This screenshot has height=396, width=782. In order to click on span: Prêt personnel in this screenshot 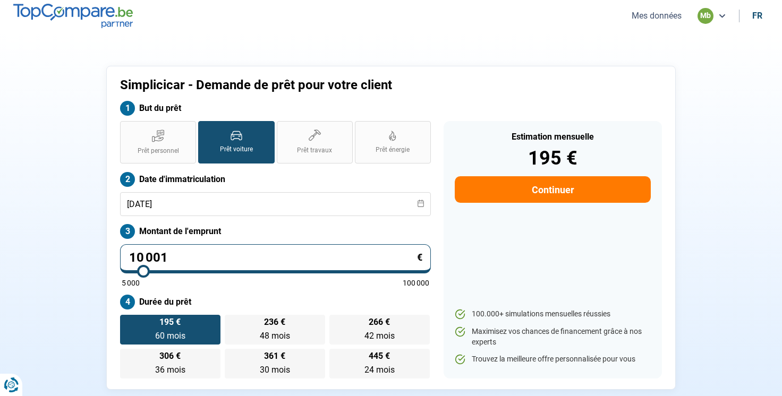, I will do `click(158, 151)`.